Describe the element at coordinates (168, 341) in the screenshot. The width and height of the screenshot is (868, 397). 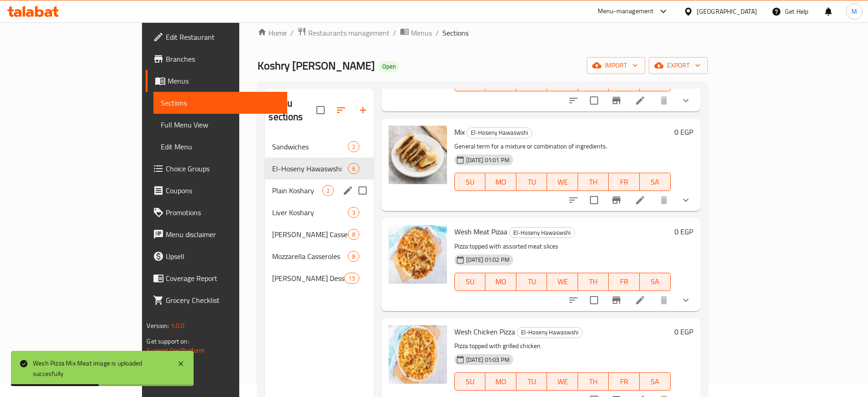
I see `span: Get support on:` at that location.